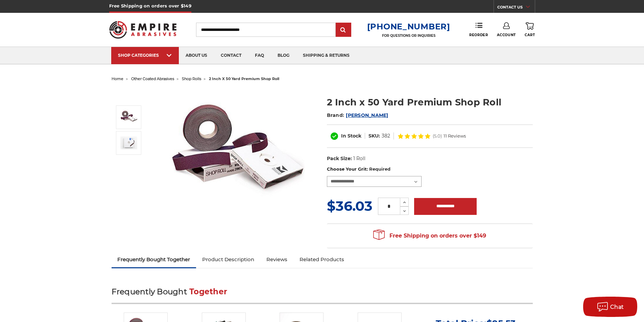 Image resolution: width=644 pixels, height=322 pixels. Describe the element at coordinates (244, 79) in the screenshot. I see `span: 2 inch x 50 yard premium shop roll` at that location.